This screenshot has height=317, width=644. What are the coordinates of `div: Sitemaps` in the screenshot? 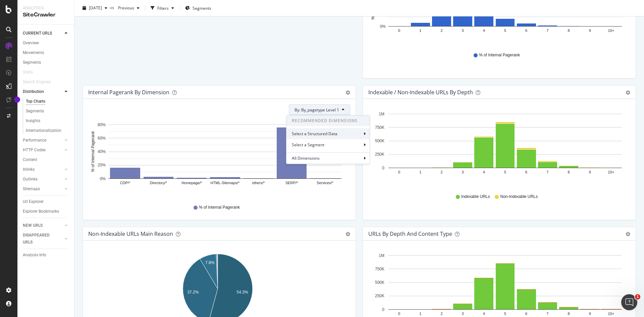 It's located at (31, 189).